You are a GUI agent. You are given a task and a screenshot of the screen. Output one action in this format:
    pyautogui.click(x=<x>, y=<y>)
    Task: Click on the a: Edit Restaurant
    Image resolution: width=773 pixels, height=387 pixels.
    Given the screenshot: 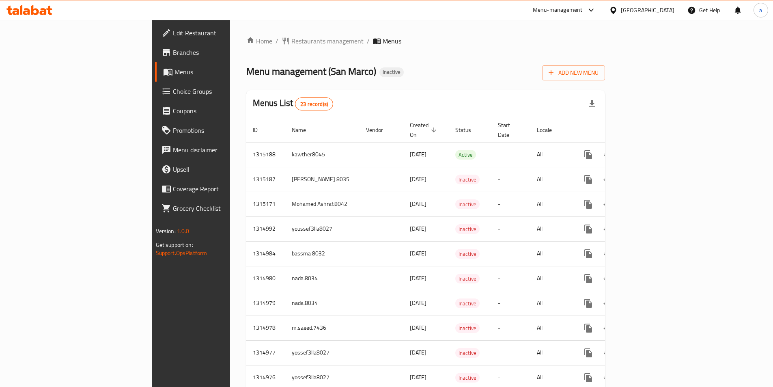 What is the action you would take?
    pyautogui.click(x=218, y=33)
    